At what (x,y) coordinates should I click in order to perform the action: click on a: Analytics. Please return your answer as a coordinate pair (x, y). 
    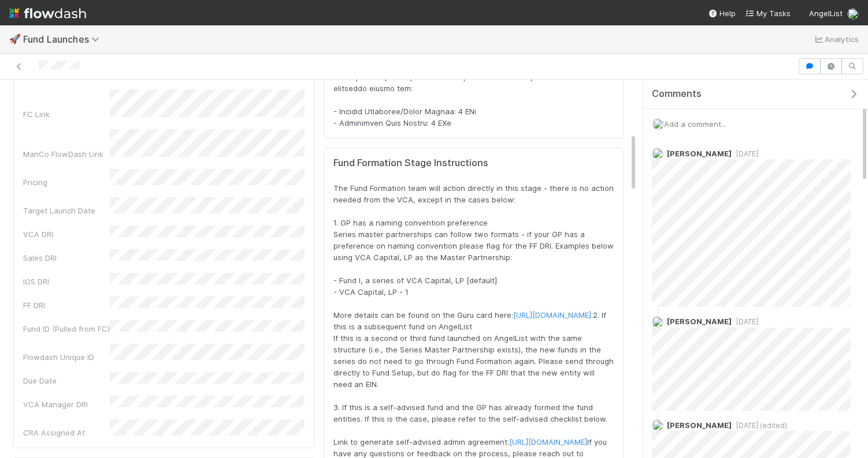
    Looking at the image, I should click on (836, 40).